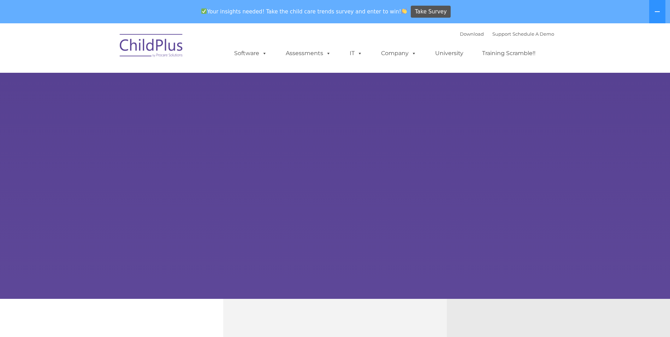 This screenshot has width=670, height=337. Describe the element at coordinates (304, 11) in the screenshot. I see `span: Your insights needed! Take the child care trends survey and enter to win!` at that location.